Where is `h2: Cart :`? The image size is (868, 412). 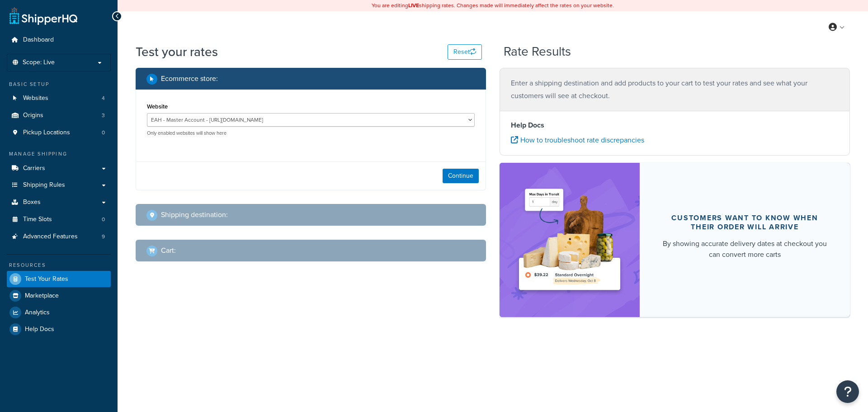 h2: Cart : is located at coordinates (168, 251).